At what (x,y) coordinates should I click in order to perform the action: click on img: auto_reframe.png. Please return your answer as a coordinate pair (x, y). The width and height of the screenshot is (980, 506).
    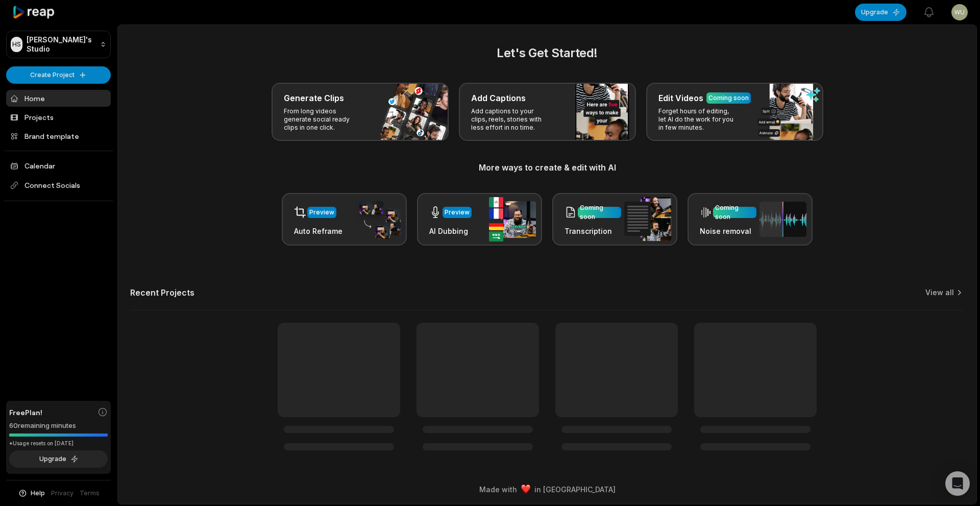
    Looking at the image, I should click on (377, 219).